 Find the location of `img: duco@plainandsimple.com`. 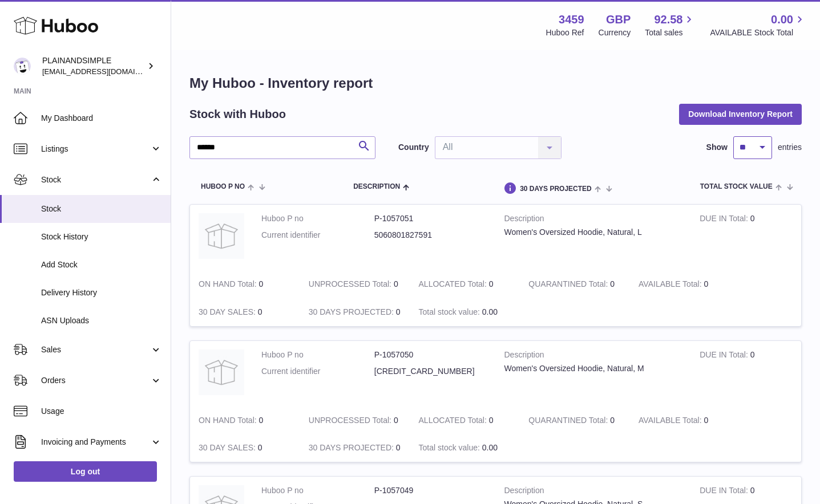

img: duco@plainandsimple.com is located at coordinates (22, 66).